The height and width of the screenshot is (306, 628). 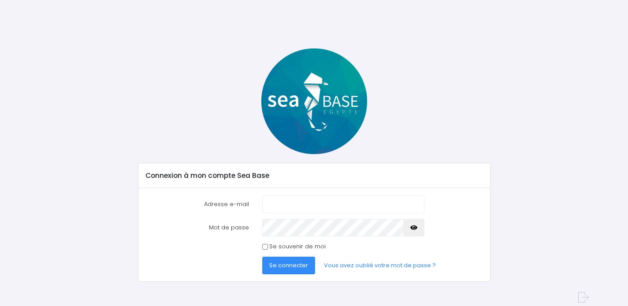 I want to click on button: Se connecter, so click(x=289, y=266).